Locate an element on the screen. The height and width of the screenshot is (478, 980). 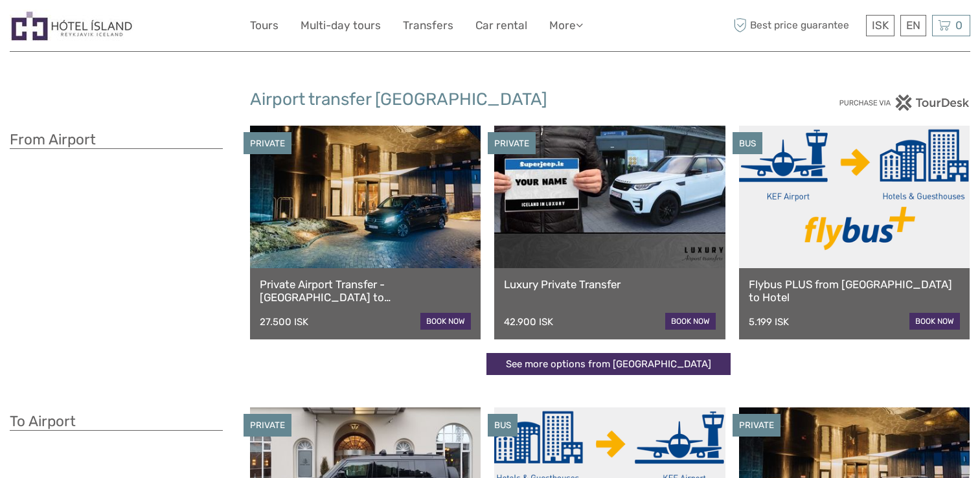
div: 42.900 ISK is located at coordinates (528, 321).